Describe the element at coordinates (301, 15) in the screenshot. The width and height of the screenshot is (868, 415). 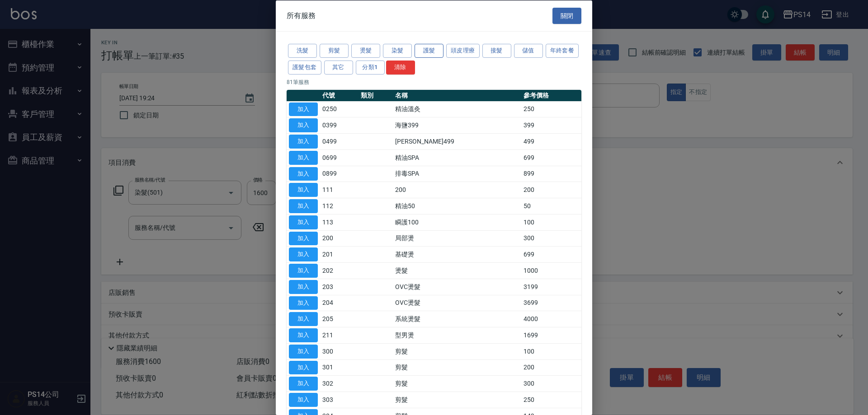
I see `span: 所有服務` at that location.